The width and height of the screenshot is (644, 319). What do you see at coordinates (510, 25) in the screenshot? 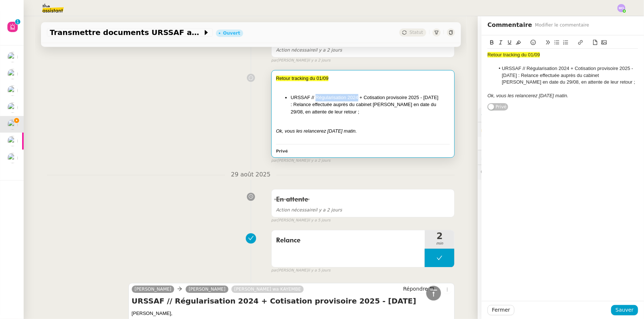
I see `span: Commentaire` at bounding box center [510, 25].